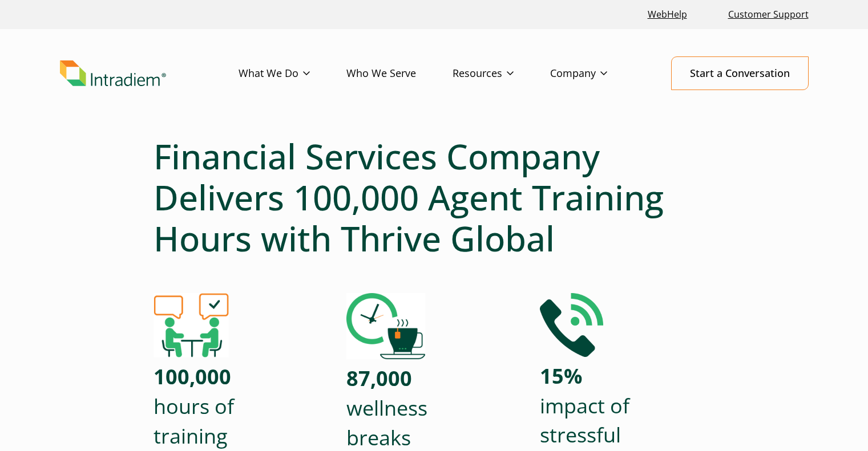 The image size is (868, 451). Describe the element at coordinates (192, 377) in the screenshot. I see `strong: 100,000` at that location.